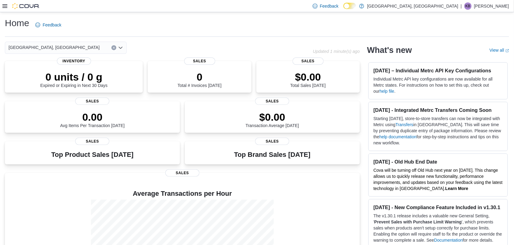 Image resolution: width=514 pixels, height=245 pixels. I want to click on img: Cova, so click(26, 6).